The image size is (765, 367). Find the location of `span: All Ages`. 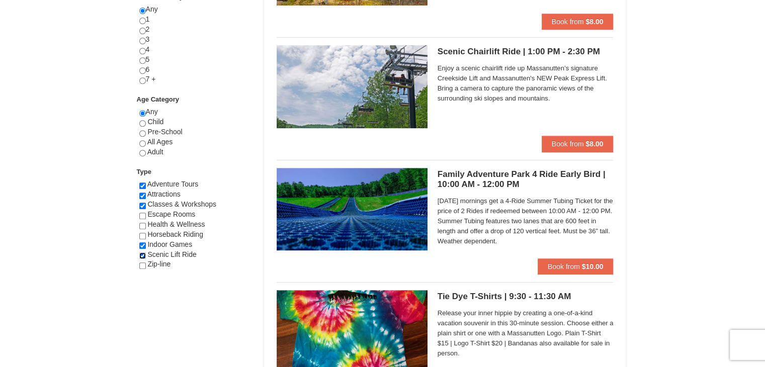

span: All Ages is located at coordinates (160, 142).